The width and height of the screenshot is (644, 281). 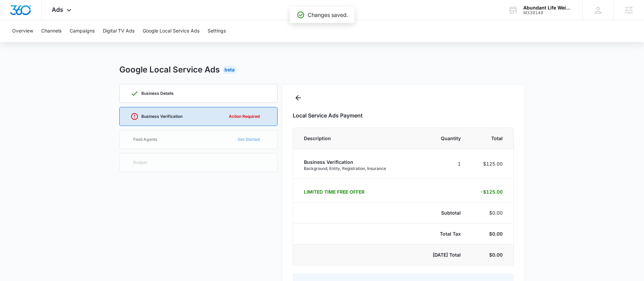 I want to click on div: account name, so click(x=548, y=8).